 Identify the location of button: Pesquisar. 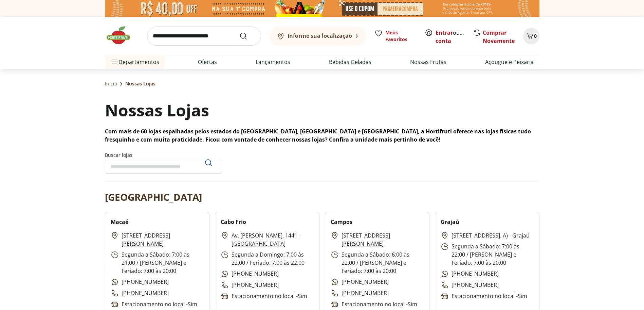
(209, 163).